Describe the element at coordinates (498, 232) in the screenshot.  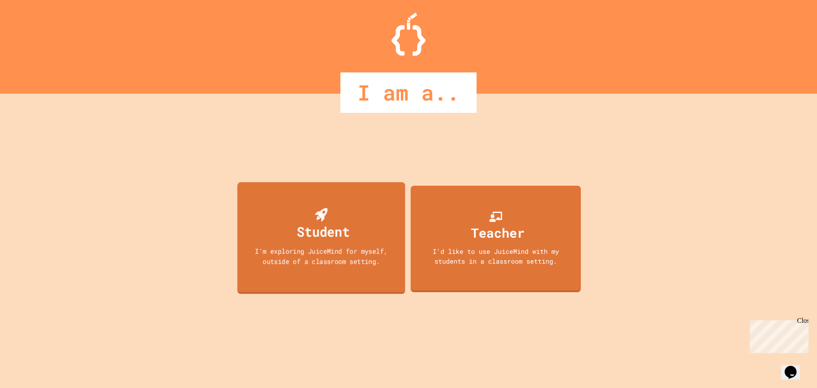
I see `div: Teacher` at that location.